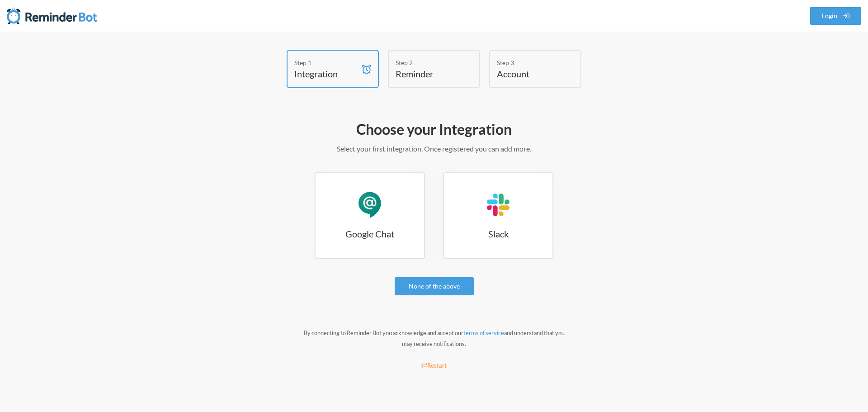 This screenshot has width=868, height=412. What do you see at coordinates (528, 74) in the screenshot?
I see `h4: Account` at bounding box center [528, 74].